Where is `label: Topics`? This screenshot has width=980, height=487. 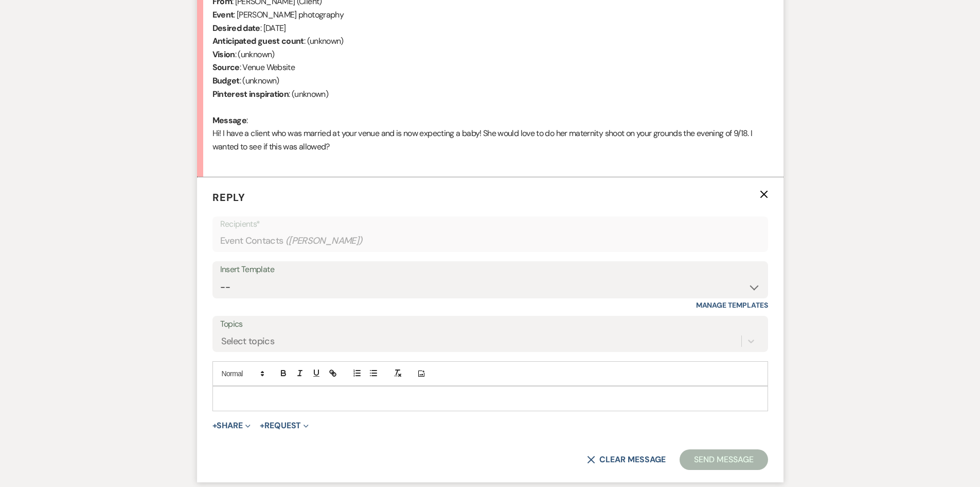 label: Topics is located at coordinates (490, 324).